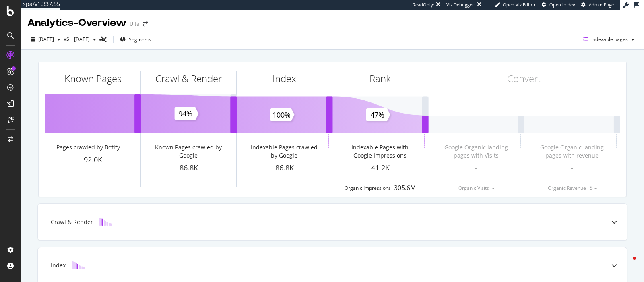  Describe the element at coordinates (136, 39) in the screenshot. I see `button: Segments` at that location.